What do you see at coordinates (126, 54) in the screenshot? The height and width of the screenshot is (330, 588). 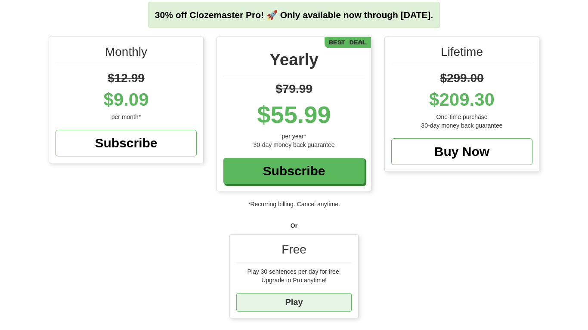 I see `div: Monthly` at bounding box center [126, 54].